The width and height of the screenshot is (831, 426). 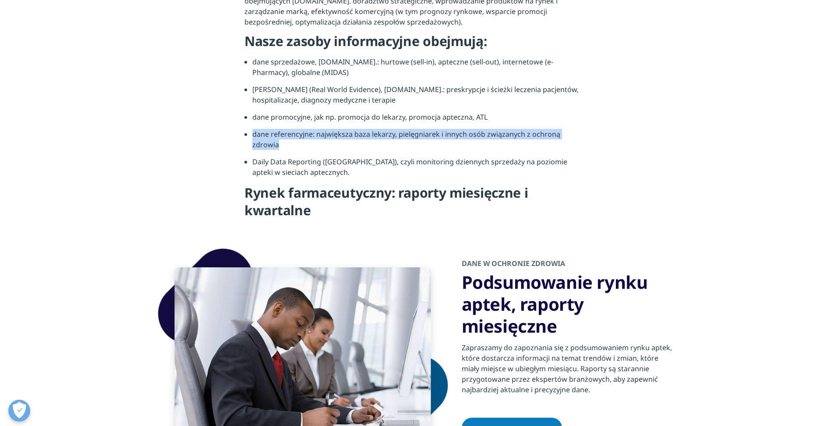 What do you see at coordinates (568, 371) in the screenshot?
I see `p: Zapraszamy do zapoznania się z podsumowaniem rynku aptek, które dostarcza informacji na temat tre...` at bounding box center [568, 371].